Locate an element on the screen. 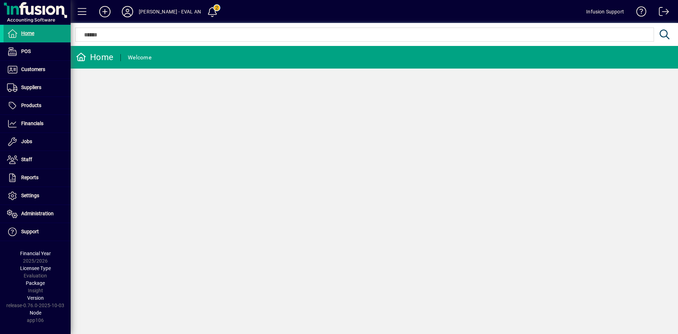 Image resolution: width=678 pixels, height=334 pixels. a: Suppliers is located at coordinates (37, 88).